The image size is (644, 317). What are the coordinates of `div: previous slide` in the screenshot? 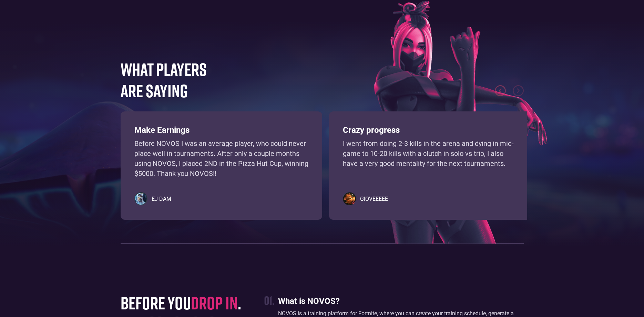 It's located at (500, 91).